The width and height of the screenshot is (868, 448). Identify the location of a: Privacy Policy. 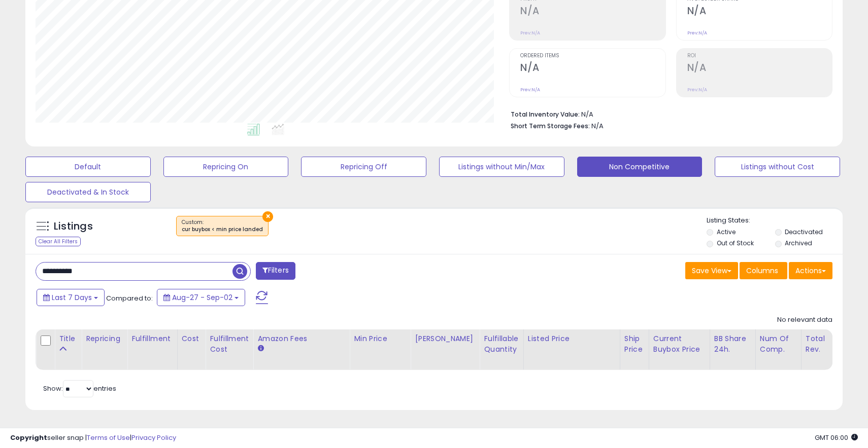
(154, 438).